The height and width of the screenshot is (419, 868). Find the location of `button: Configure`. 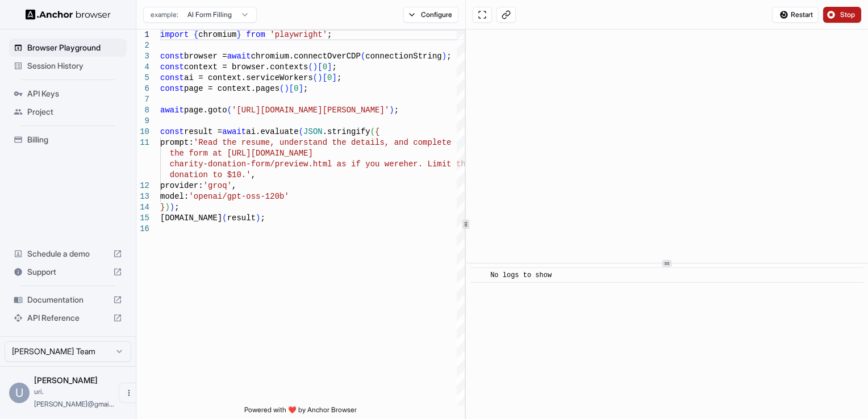

button: Configure is located at coordinates (431, 15).